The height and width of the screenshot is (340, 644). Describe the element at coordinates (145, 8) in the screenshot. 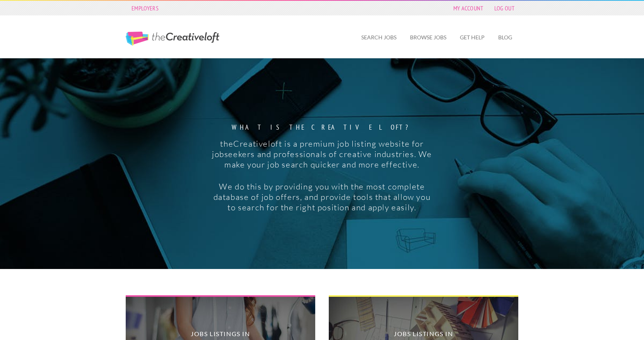

I see `a: Employers` at that location.